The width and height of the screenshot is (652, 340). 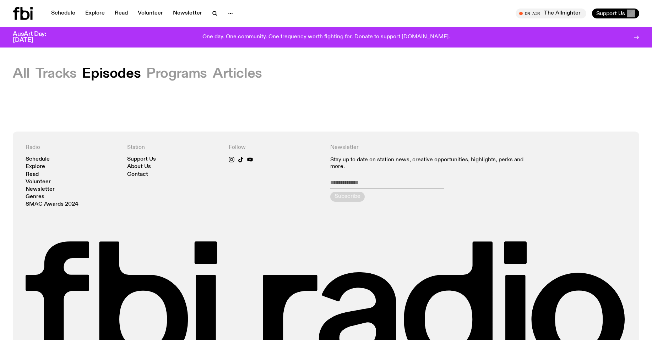 I want to click on h4: Radio, so click(x=72, y=148).